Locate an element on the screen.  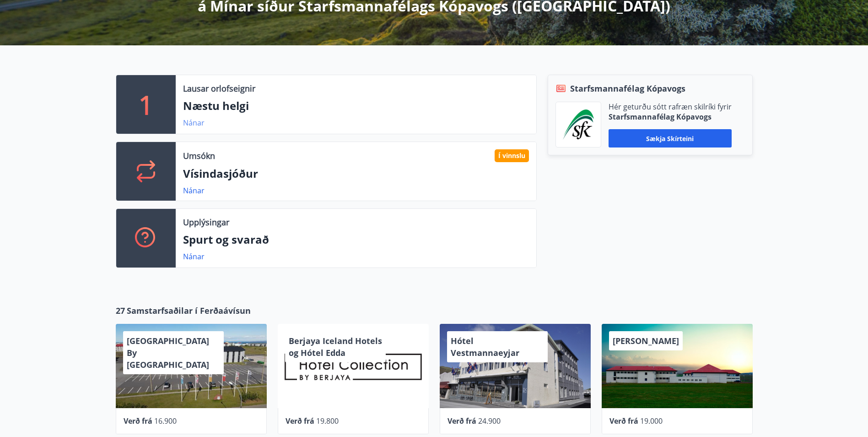
p: Vísindasjóður is located at coordinates (356, 173).